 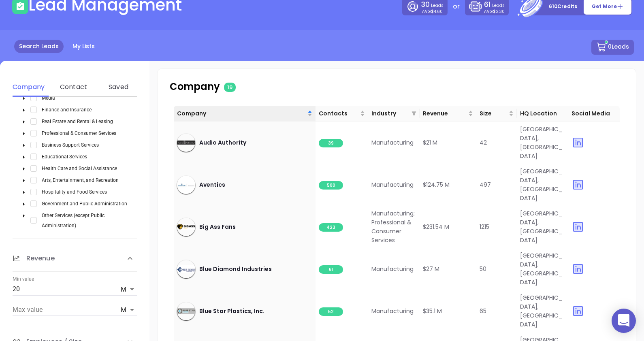 What do you see at coordinates (498, 11) in the screenshot?
I see `span: $2.30` at bounding box center [498, 11].